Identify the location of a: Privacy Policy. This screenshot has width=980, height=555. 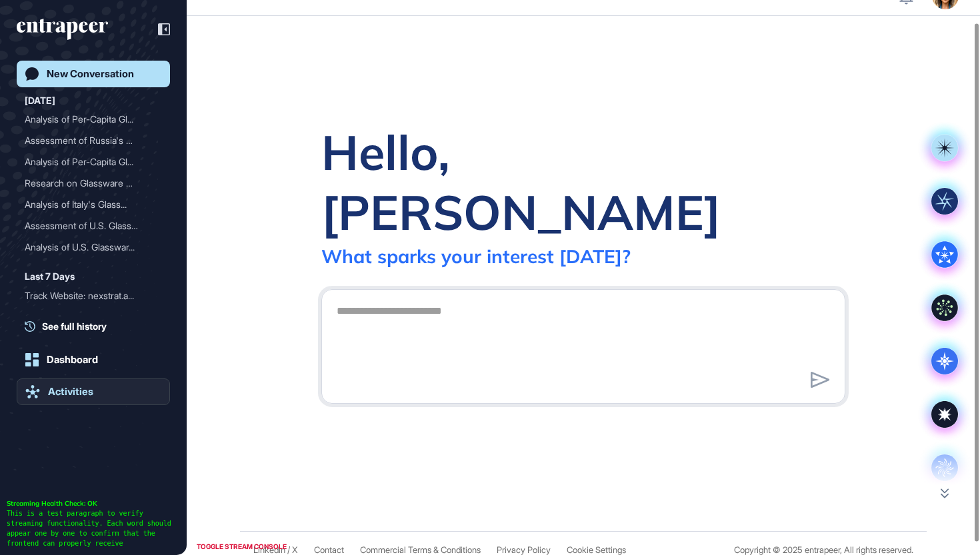
(523, 550).